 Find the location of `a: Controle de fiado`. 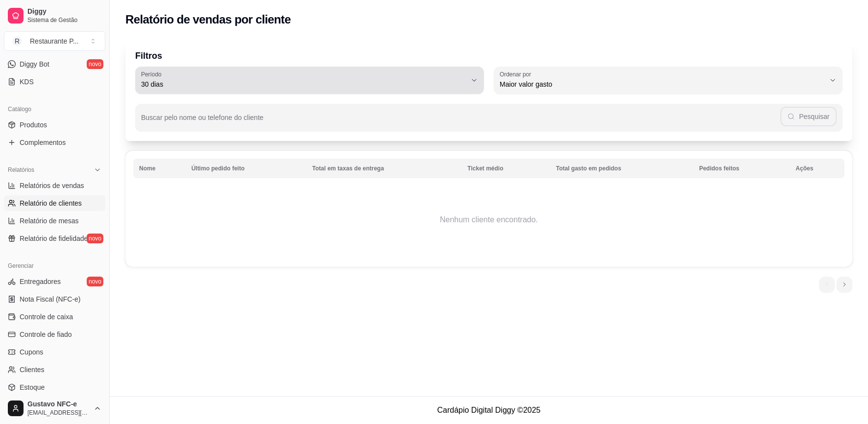

a: Controle de fiado is located at coordinates (54, 335).